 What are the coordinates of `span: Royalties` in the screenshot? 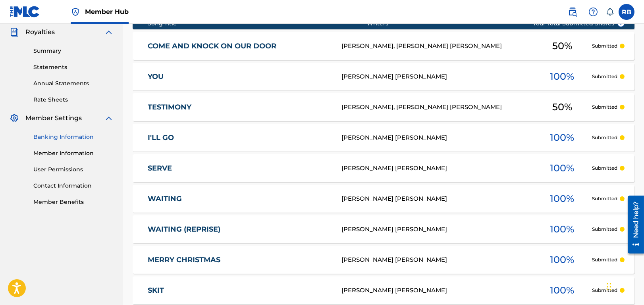 It's located at (40, 32).